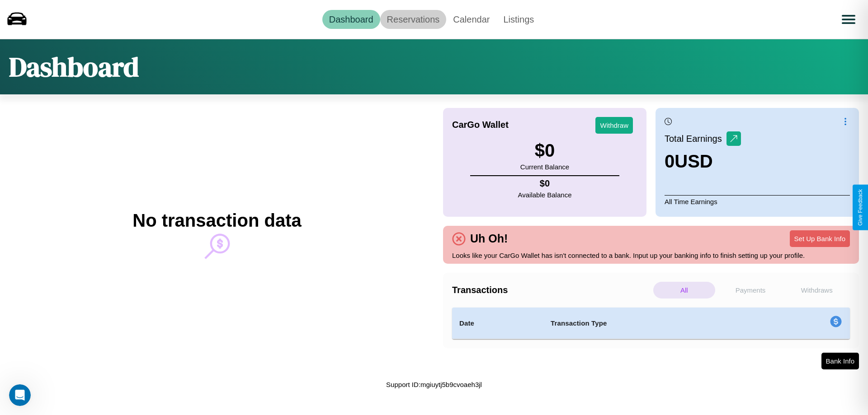  I want to click on a: Reservations, so click(413, 19).